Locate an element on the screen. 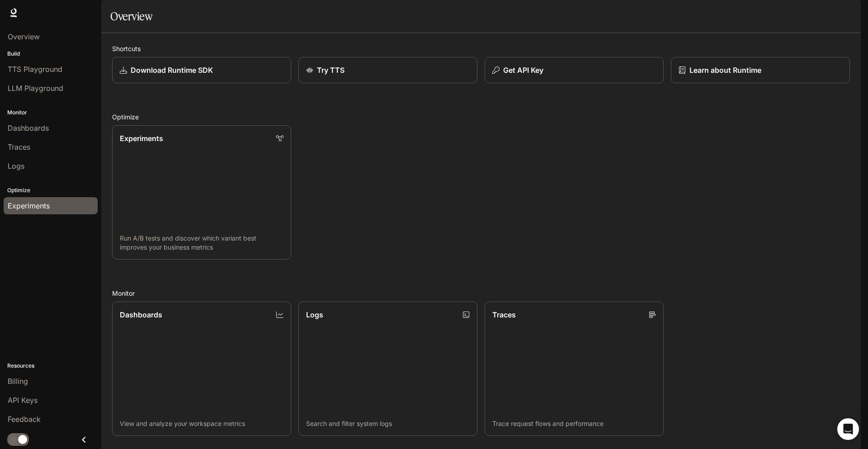 The width and height of the screenshot is (868, 449). p: Get API Key is located at coordinates (523, 70).